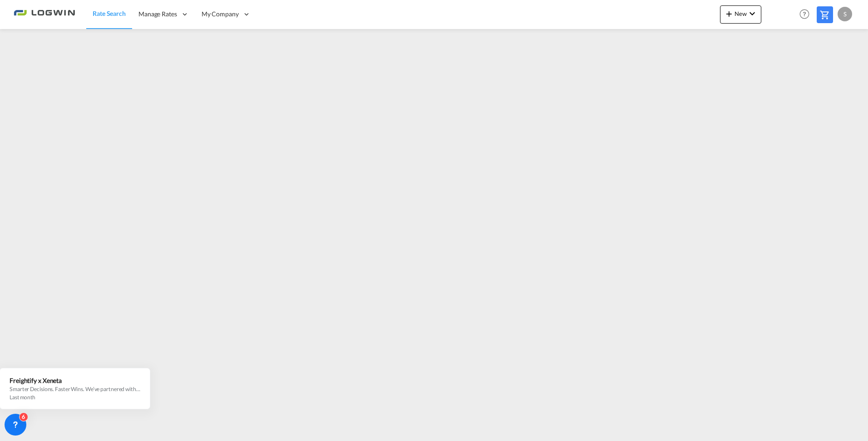 This screenshot has width=868, height=441. What do you see at coordinates (741, 15) in the screenshot?
I see `button: icon-plus 400-fgNewicon-chevron-down` at bounding box center [741, 15].